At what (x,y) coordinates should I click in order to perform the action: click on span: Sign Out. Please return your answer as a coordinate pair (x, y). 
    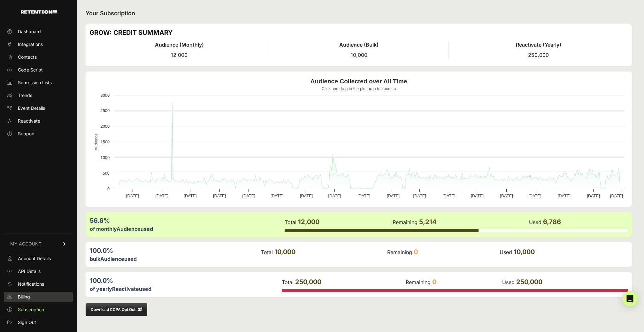
    Looking at the image, I should click on (27, 322).